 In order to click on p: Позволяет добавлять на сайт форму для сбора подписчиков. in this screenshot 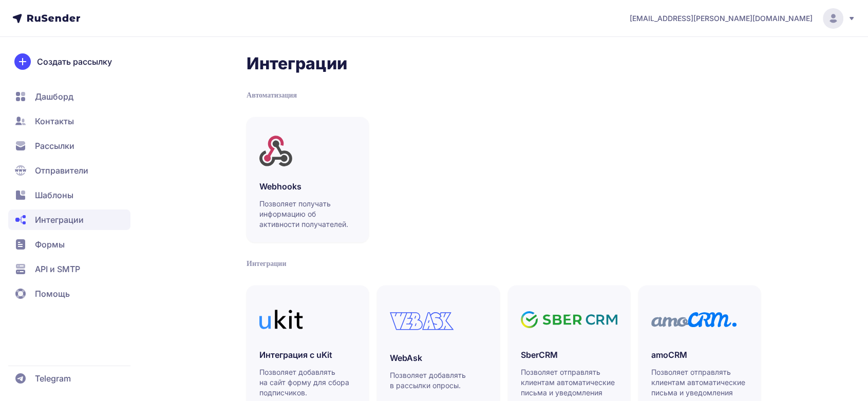, I will do `click(309, 382)`.